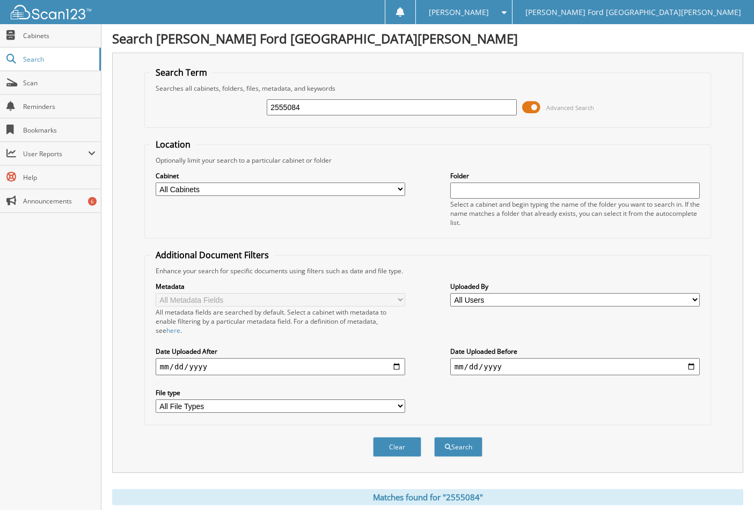  What do you see at coordinates (575, 351) in the screenshot?
I see `label: Date Uploaded Before` at bounding box center [575, 351].